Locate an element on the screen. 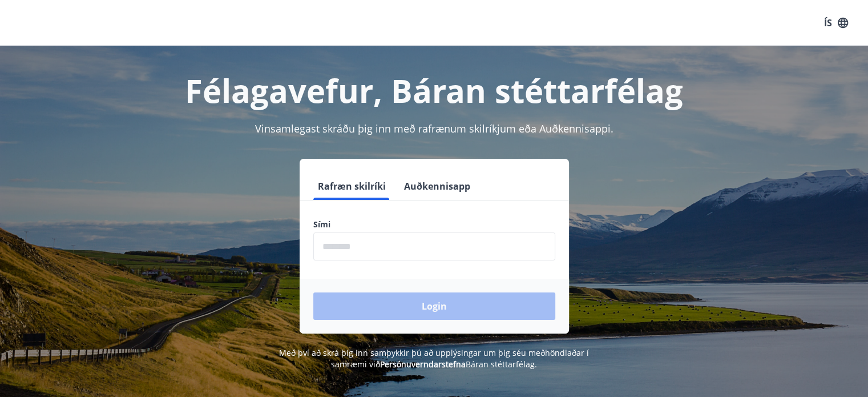 The height and width of the screenshot is (397, 868). h1: Félagavefur, Báran stéttarfélag is located at coordinates (434, 90).